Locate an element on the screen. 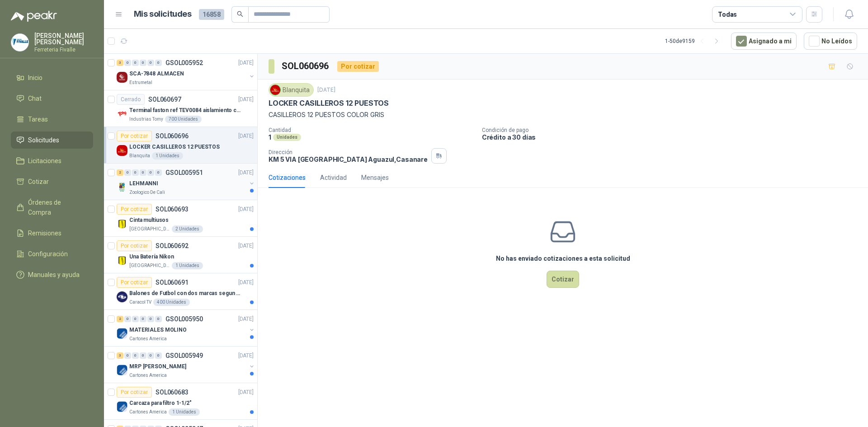 The width and height of the screenshot is (868, 427). span: Licitaciones is located at coordinates (45, 161).